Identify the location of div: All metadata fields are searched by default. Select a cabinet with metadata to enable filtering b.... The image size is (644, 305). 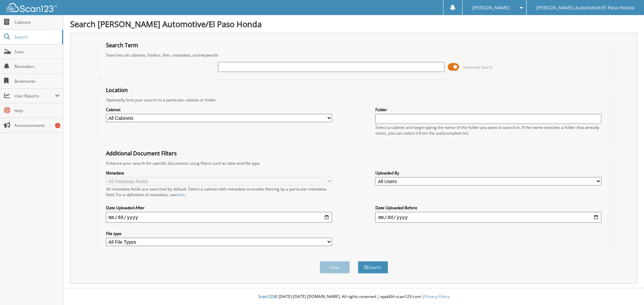
(219, 192).